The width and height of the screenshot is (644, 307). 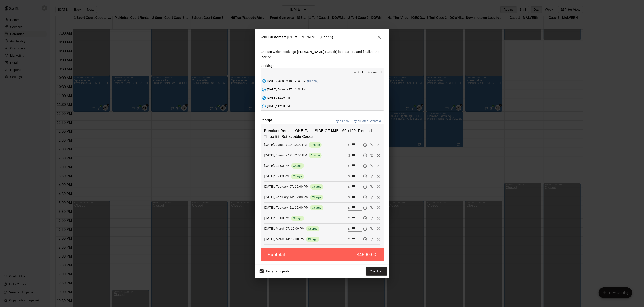 What do you see at coordinates (375, 73) in the screenshot?
I see `button: Remove all` at bounding box center [375, 73].